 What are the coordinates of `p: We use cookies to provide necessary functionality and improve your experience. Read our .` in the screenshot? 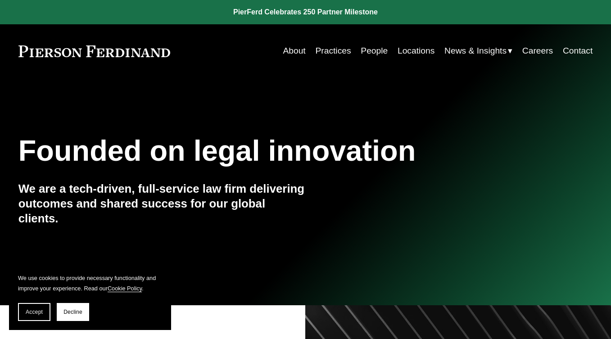 It's located at (90, 284).